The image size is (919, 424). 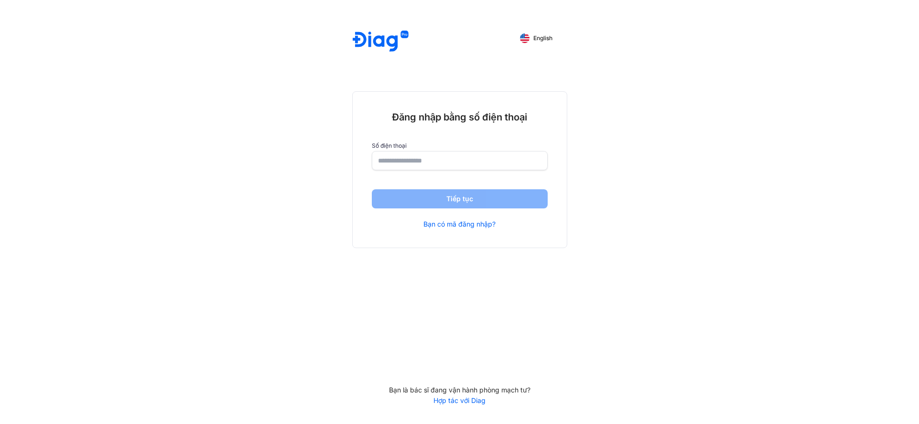 I want to click on img: English, so click(x=524, y=38).